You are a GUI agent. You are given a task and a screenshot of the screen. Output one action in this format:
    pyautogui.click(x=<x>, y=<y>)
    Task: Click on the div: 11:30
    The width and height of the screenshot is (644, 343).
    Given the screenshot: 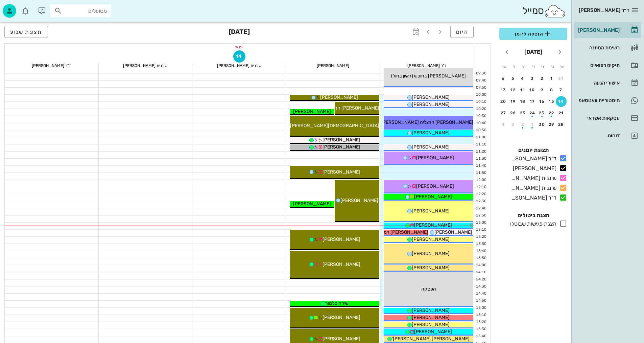 What is the action you would take?
    pyautogui.click(x=481, y=159)
    